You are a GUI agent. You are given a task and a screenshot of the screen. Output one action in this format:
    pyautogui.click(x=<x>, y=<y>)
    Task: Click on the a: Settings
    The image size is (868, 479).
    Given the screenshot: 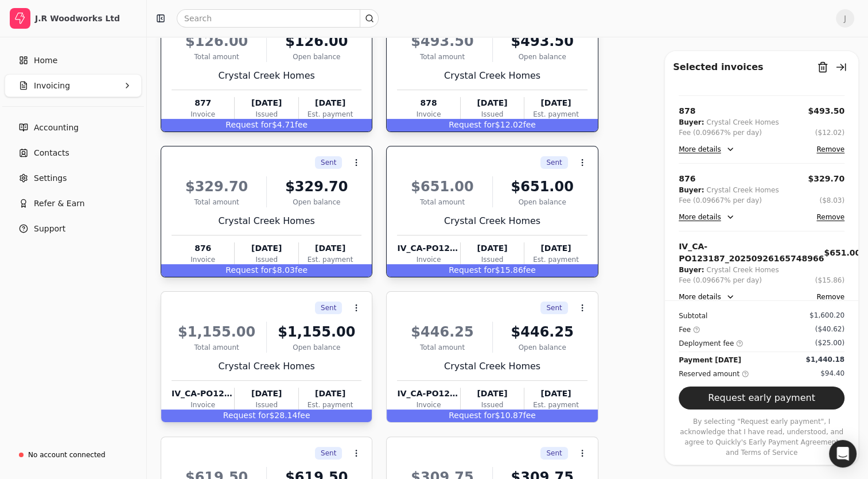 What is the action you would take?
    pyautogui.click(x=72, y=178)
    